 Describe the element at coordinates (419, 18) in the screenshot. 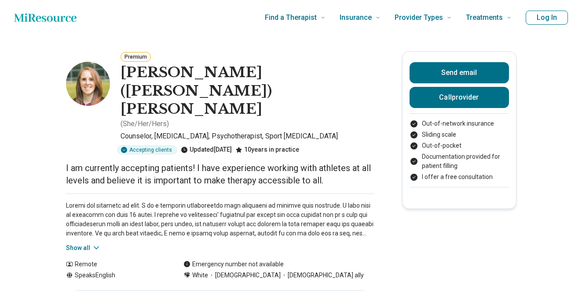

I see `span: Provider Types` at that location.